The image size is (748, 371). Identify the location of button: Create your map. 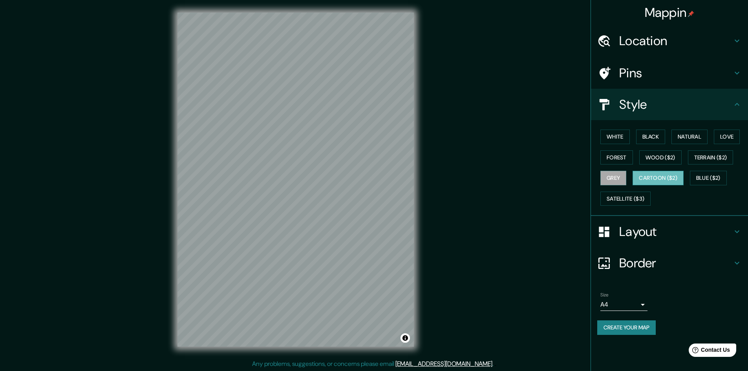
(626, 327).